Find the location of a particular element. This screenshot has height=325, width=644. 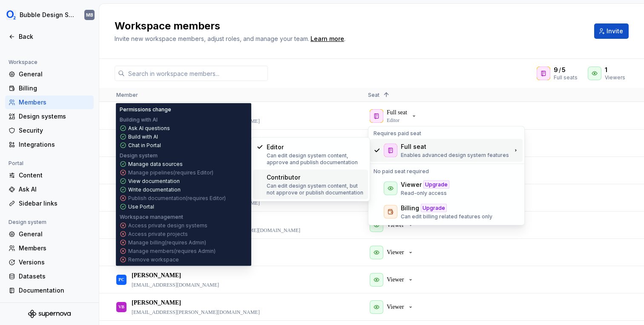

span: 1 is located at coordinates (606, 70).